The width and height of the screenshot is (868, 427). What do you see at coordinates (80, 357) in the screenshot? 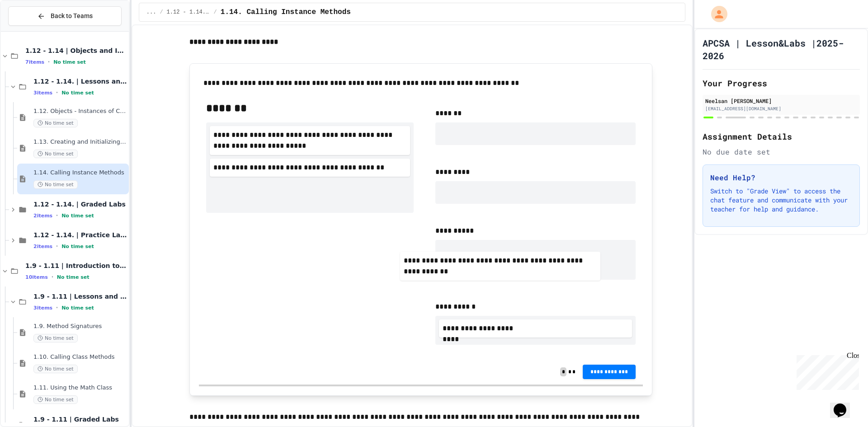
I see `span: 1.10. Calling Class Methods` at bounding box center [80, 357].